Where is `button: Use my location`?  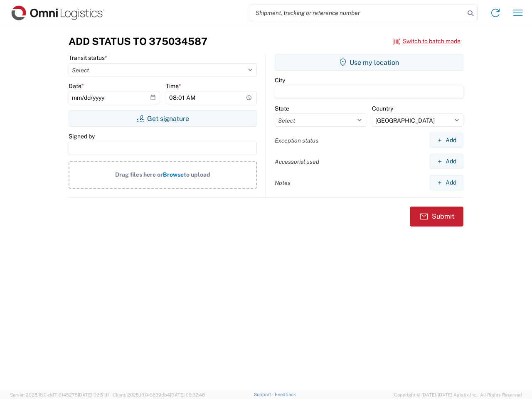 button: Use my location is located at coordinates (369, 62).